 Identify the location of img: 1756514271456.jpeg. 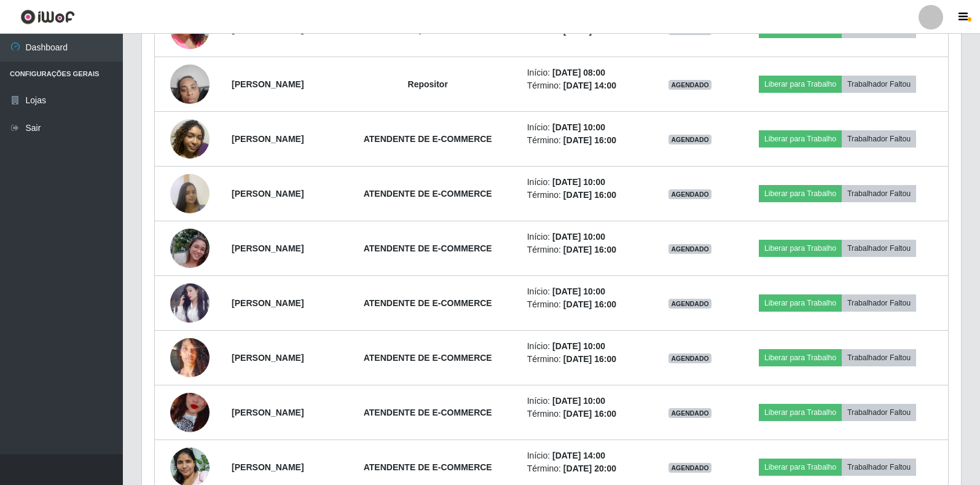
(190, 193).